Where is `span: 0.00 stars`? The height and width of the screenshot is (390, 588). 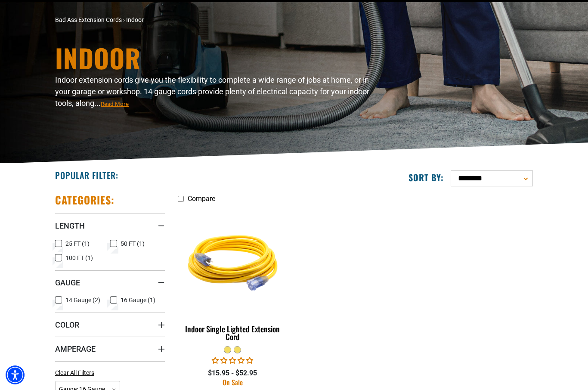 span: 0.00 stars is located at coordinates (233, 360).